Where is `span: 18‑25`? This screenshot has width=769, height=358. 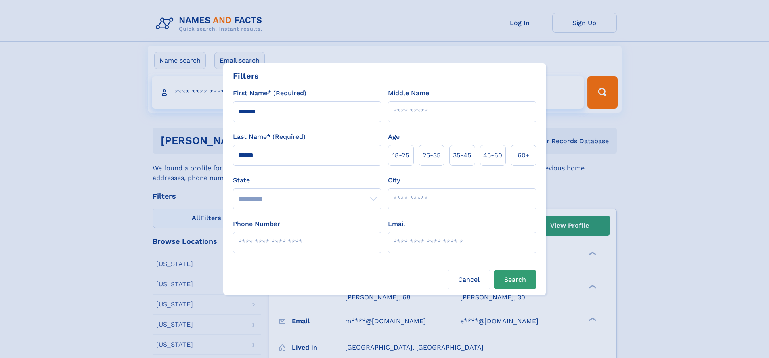
span: 18‑25 is located at coordinates (400, 155).